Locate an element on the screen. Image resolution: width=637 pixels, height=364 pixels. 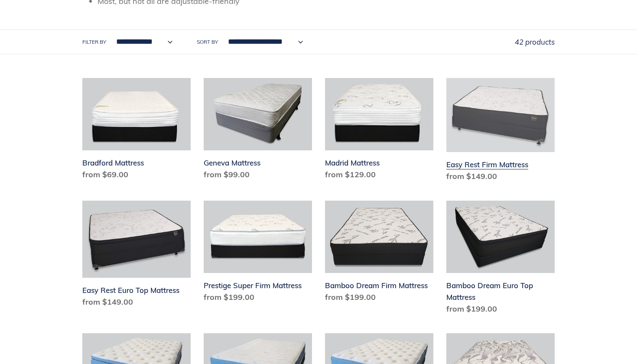
a: Easy Rest Firm Mattress is located at coordinates (501, 132).